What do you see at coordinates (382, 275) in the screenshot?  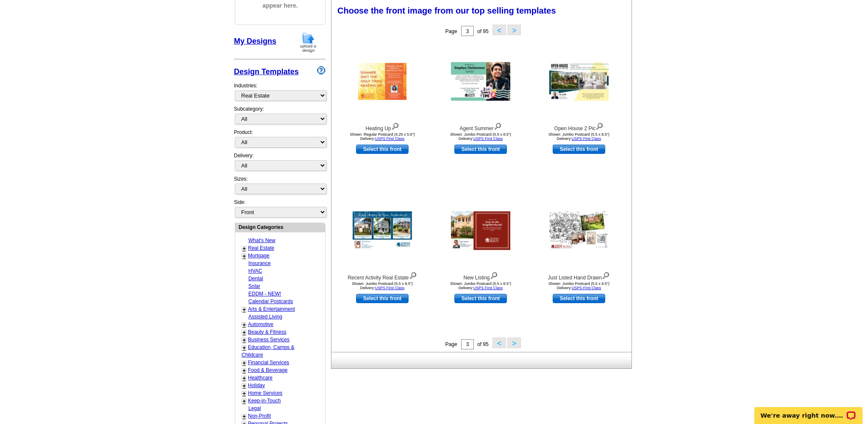 I see `div: Recent Activity Real Estate` at bounding box center [382, 275].